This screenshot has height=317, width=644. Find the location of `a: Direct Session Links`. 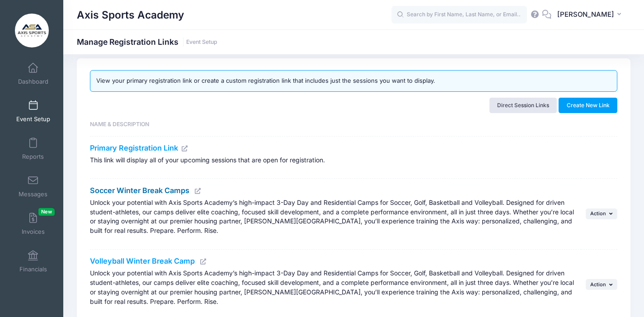

a: Direct Session Links is located at coordinates (524, 106).